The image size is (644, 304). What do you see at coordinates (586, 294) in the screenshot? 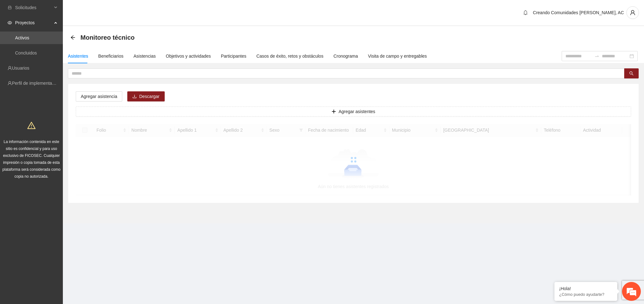
I see `p: ¿Cómo puedo ayudarte?` at bounding box center [586, 294].